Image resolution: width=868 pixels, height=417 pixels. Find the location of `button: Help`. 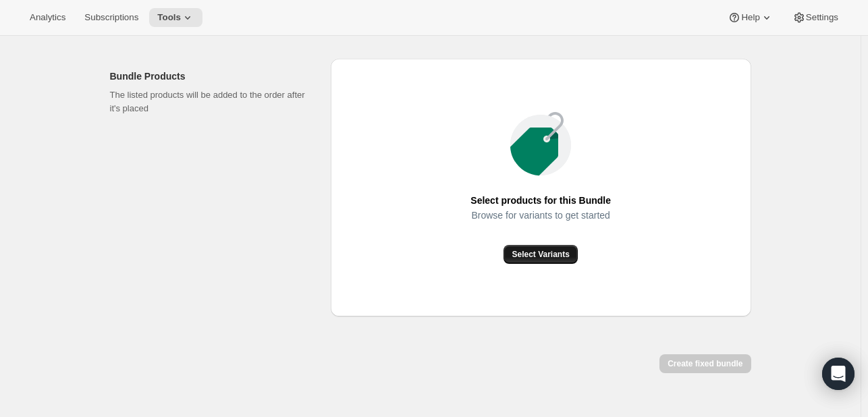

button: Help is located at coordinates (750, 17).